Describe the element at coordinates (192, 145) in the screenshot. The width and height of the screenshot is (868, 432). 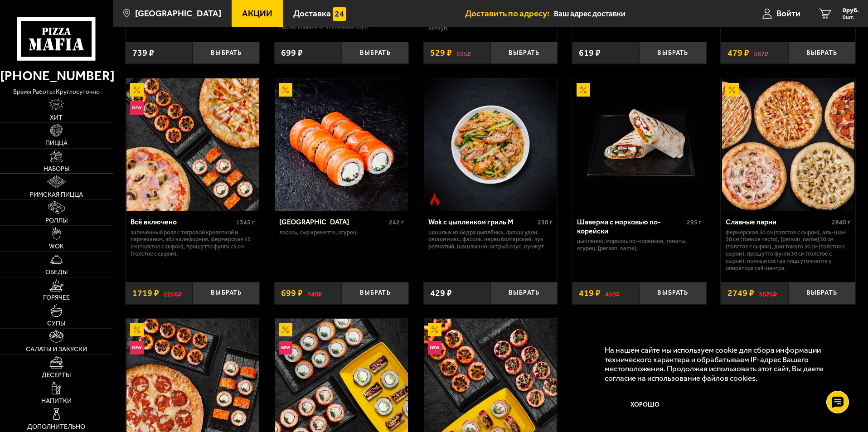
I see `img: Всё включено` at that location.